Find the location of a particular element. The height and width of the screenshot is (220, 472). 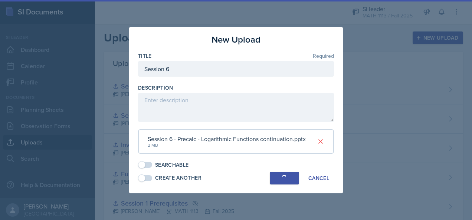

button: Cancel is located at coordinates (319, 178).